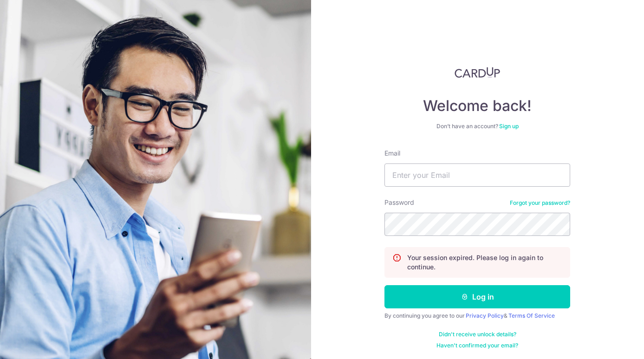 This screenshot has width=644, height=359. Describe the element at coordinates (509, 126) in the screenshot. I see `a: Sign up` at that location.